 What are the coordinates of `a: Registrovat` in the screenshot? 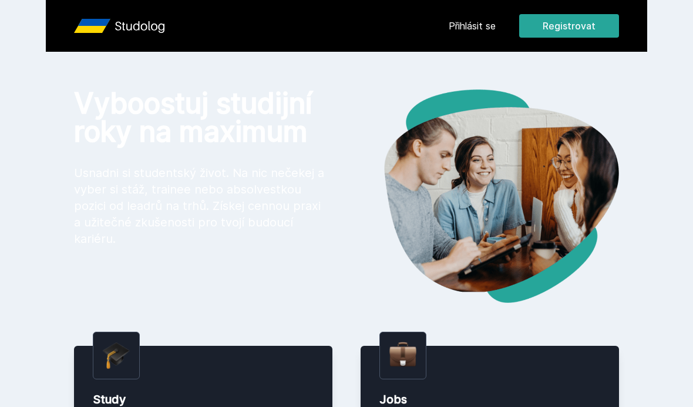 It's located at (569, 26).